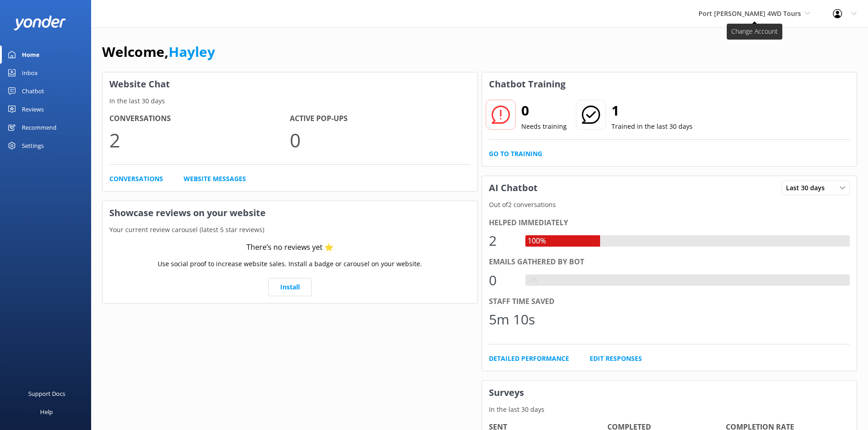 This screenshot has width=868, height=430. What do you see at coordinates (192, 51) in the screenshot?
I see `a: Hayley` at bounding box center [192, 51].